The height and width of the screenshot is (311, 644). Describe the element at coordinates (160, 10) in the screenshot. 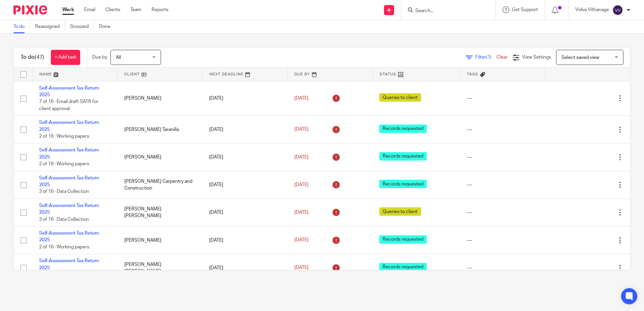

I see `a: Reports` at that location.